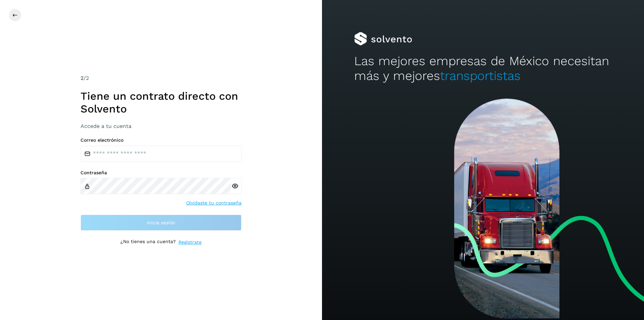 This screenshot has width=644, height=320. Describe the element at coordinates (82, 78) in the screenshot. I see `span: 2` at that location.